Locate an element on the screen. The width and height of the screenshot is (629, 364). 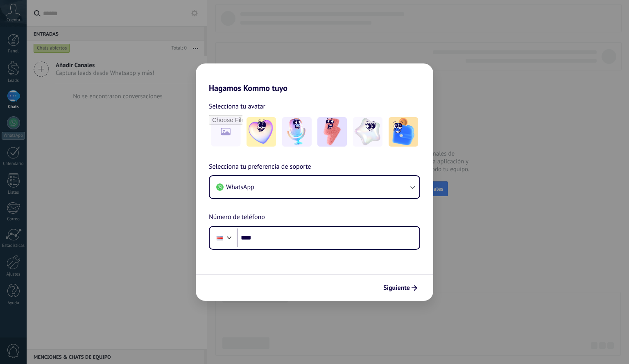
span: Selecciona tu preferencia de soporte is located at coordinates (260, 167).